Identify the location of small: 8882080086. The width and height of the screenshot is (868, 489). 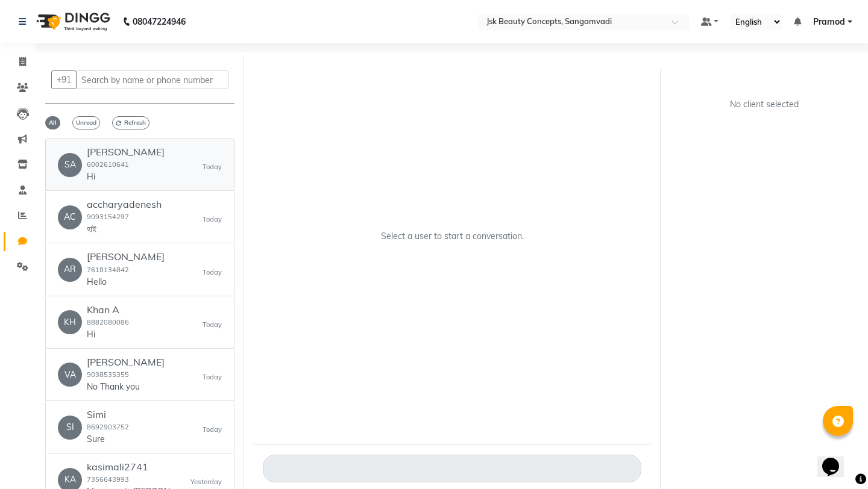
(108, 322).